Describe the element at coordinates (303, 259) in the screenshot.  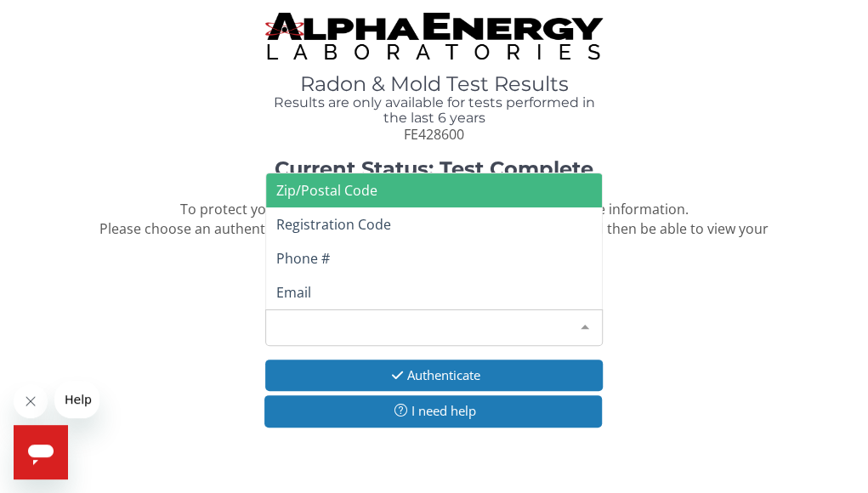
I see `span: Phone #` at that location.